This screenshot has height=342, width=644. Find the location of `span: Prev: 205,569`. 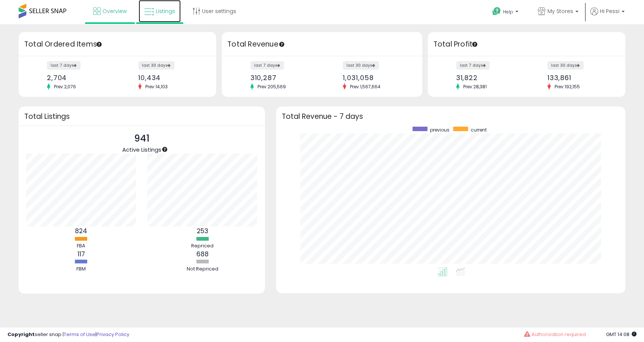

span: Prev: 205,569 is located at coordinates (272, 87).